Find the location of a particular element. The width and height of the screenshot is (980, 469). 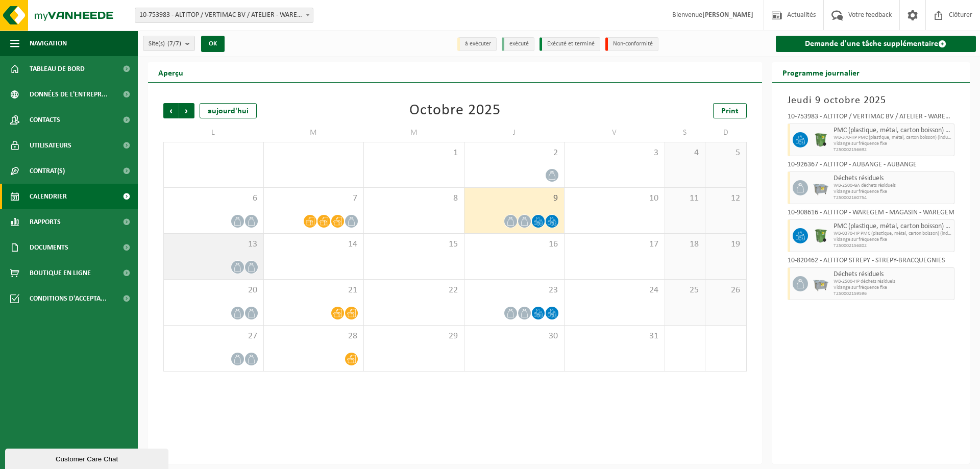

span: 30 is located at coordinates (515, 336).